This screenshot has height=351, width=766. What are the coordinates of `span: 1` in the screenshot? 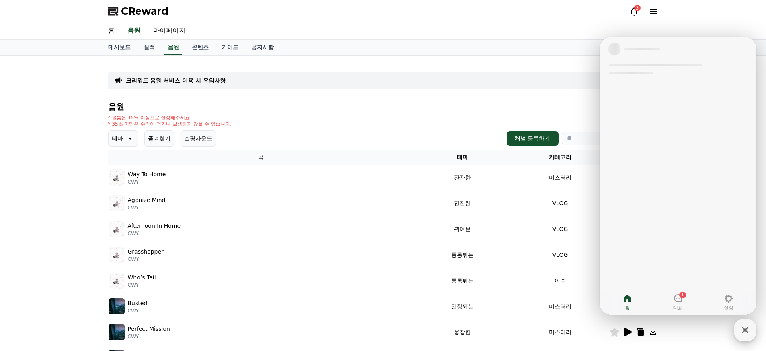 It's located at (83, 258).